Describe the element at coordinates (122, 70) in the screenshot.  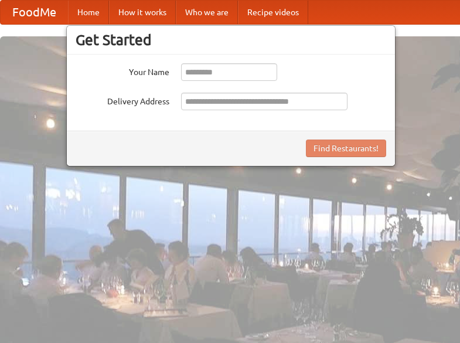
I see `label: Your Name` at that location.